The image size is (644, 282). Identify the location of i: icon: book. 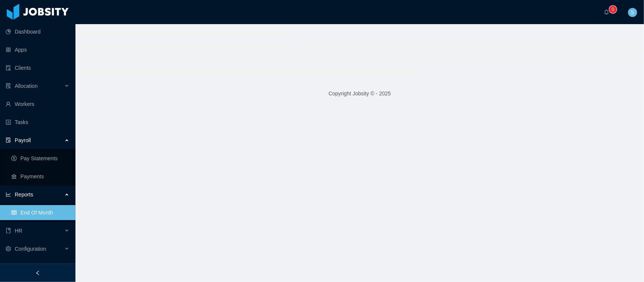
(9, 231).